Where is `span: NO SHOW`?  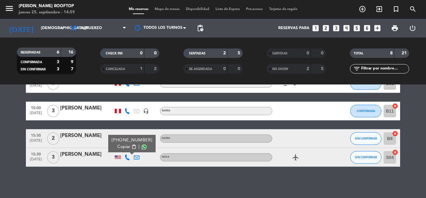
span: NO SHOW is located at coordinates (280, 69).